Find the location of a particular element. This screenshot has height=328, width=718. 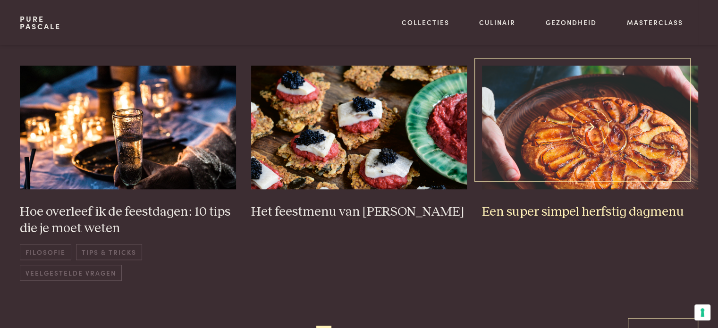

a: Masterclass is located at coordinates (655, 22).